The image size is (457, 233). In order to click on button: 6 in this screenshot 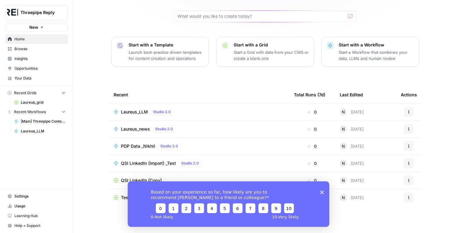, I will do `click(110, 27)`.